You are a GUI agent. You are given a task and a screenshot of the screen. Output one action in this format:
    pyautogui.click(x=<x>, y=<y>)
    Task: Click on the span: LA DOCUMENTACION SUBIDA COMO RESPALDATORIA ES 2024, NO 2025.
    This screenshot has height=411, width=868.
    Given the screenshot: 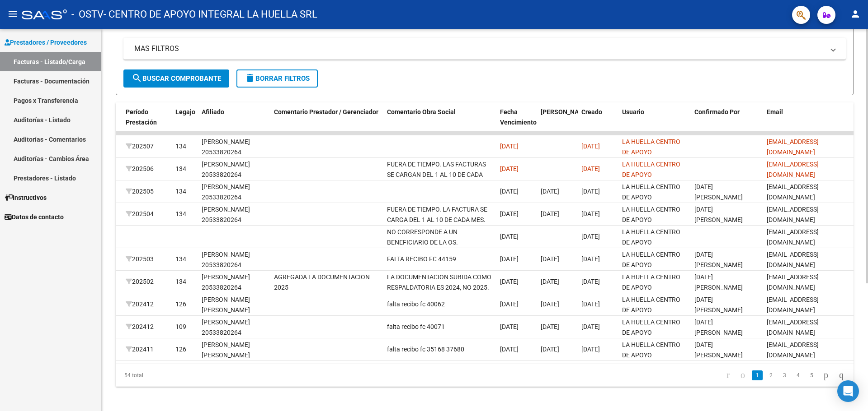 What is the action you would take?
    pyautogui.click(x=439, y=282)
    